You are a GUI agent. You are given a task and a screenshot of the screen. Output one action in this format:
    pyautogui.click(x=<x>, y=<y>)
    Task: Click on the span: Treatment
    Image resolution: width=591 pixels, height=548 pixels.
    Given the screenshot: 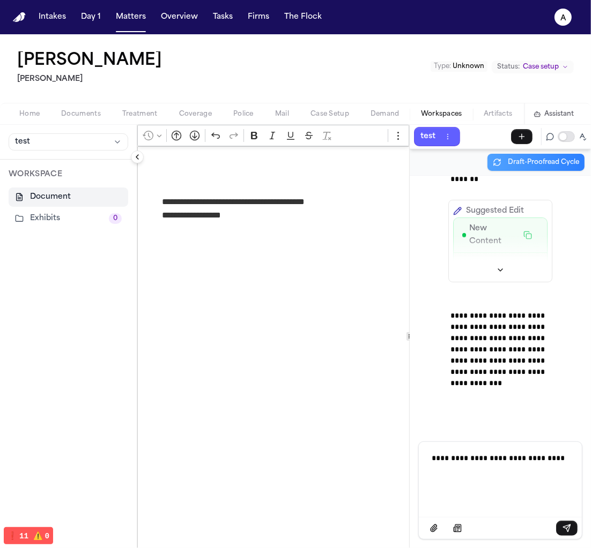 What is the action you would take?
    pyautogui.click(x=140, y=114)
    